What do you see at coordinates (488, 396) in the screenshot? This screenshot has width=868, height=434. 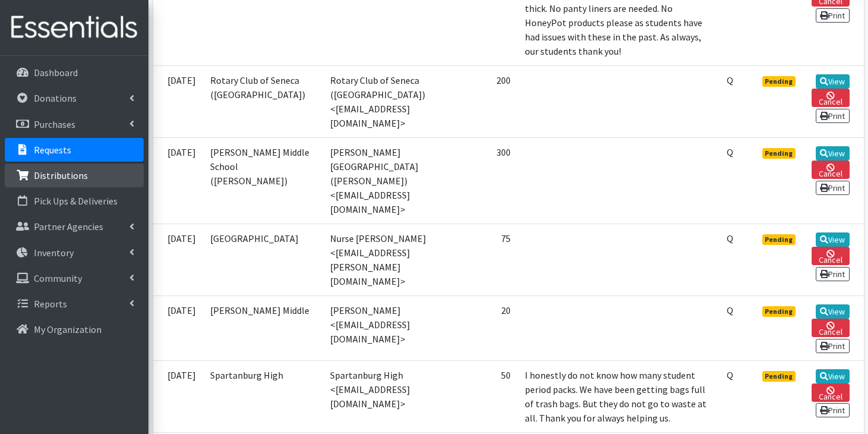 I see `td: 50` at bounding box center [488, 396].